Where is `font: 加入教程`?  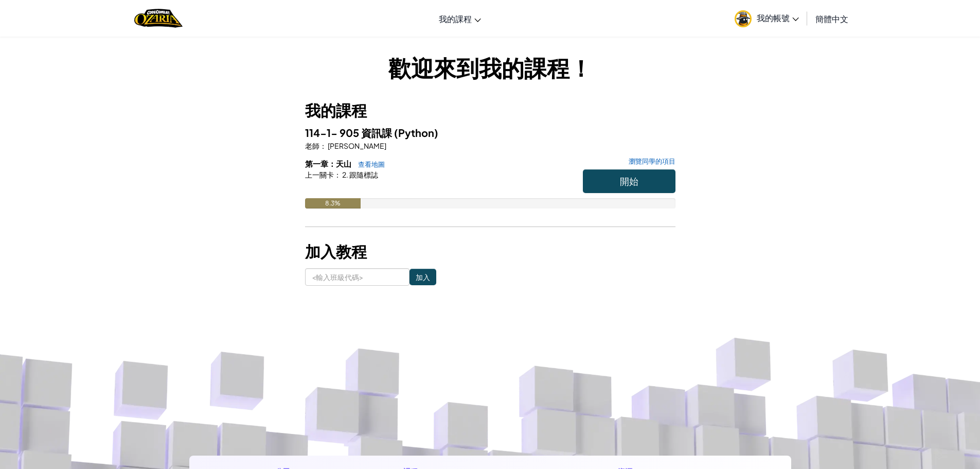
font: 加入教程 is located at coordinates (336, 251).